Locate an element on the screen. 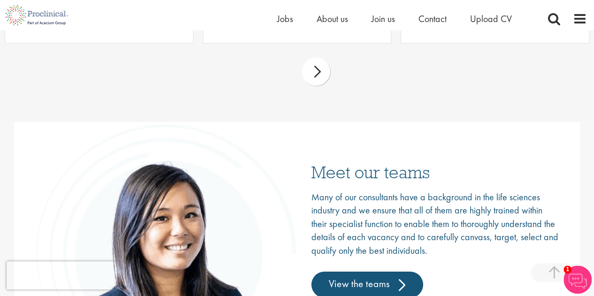  a: Jobs is located at coordinates (285, 19).